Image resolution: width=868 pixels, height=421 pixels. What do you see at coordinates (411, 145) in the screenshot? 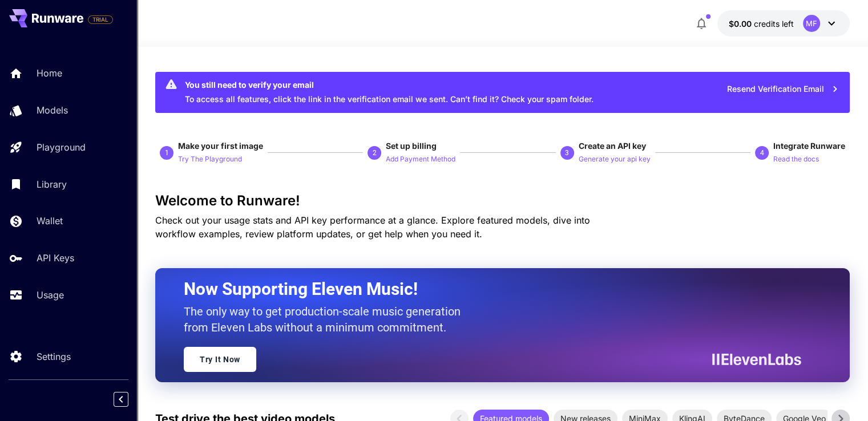
I see `span: Set up billing` at bounding box center [411, 145].